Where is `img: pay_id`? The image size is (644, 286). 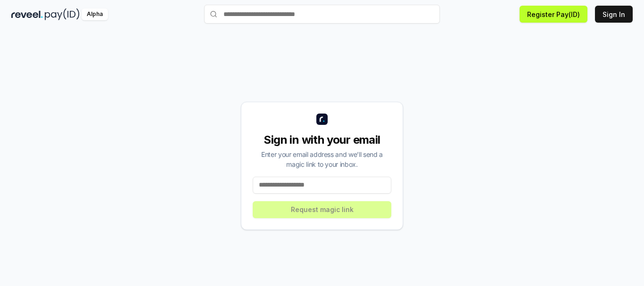
img: pay_id is located at coordinates (62, 14).